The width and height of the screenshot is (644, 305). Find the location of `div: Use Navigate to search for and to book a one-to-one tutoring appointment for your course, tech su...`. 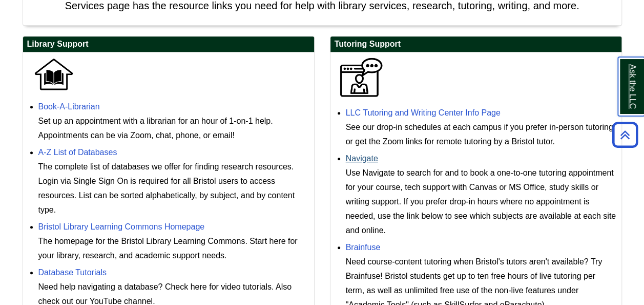

div: Use Navigate to search for and to book a one-to-one tutoring appointment for your course, tech su... is located at coordinates (481, 202).